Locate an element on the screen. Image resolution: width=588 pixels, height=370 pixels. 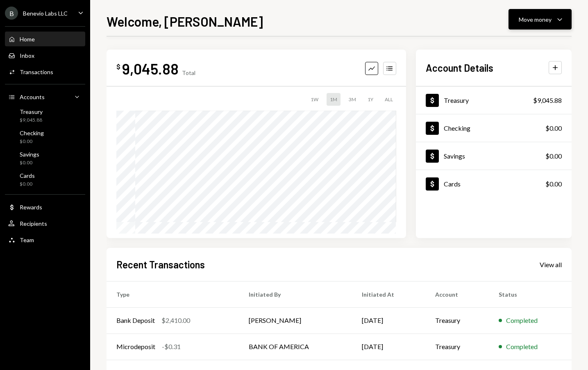
div: Inbox is located at coordinates (27, 55).